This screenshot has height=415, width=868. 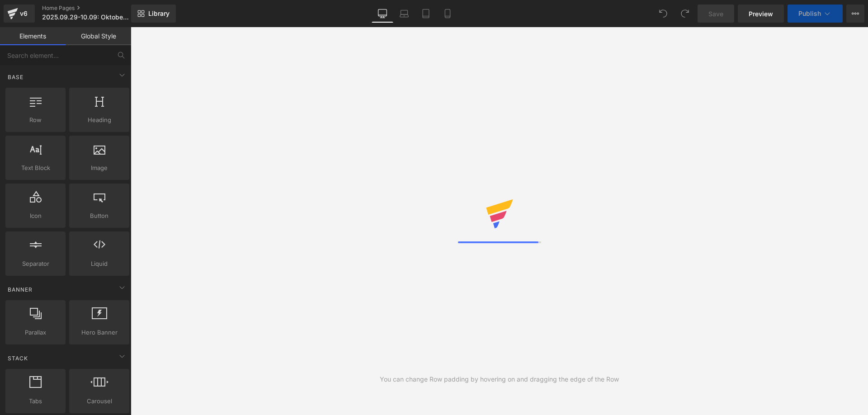 I want to click on span: Icon, so click(x=36, y=215).